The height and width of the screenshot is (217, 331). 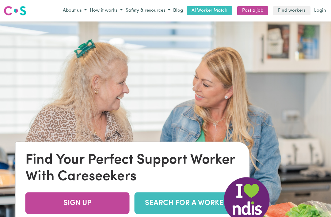 What do you see at coordinates (15, 11) in the screenshot?
I see `img: Careseekers logo` at bounding box center [15, 11].